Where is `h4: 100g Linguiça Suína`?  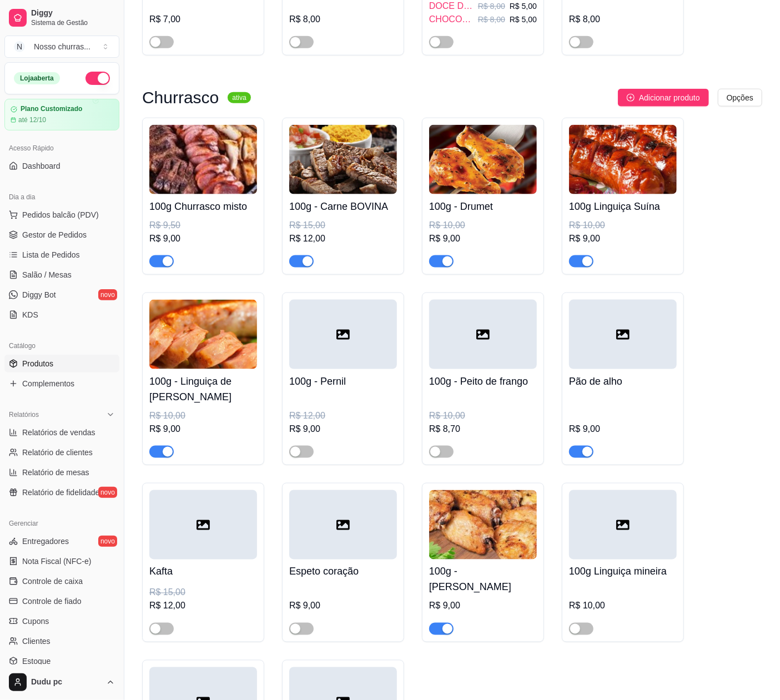 h4: 100g Linguiça Suína is located at coordinates (623, 207).